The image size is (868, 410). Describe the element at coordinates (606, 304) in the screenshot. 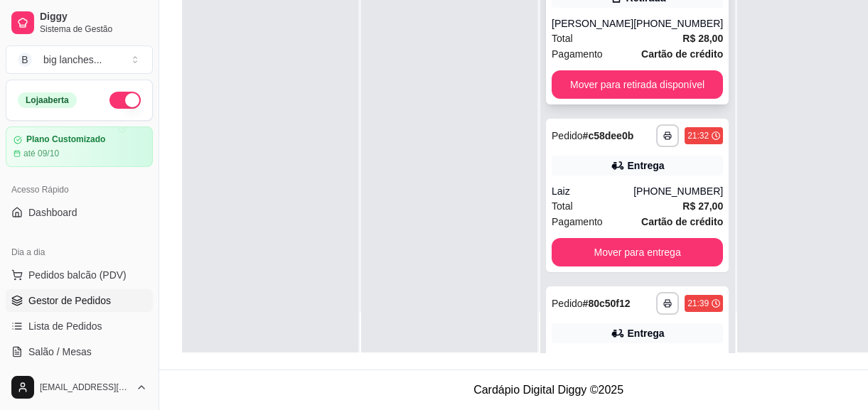

I see `strong: # 80c50f12` at that location.